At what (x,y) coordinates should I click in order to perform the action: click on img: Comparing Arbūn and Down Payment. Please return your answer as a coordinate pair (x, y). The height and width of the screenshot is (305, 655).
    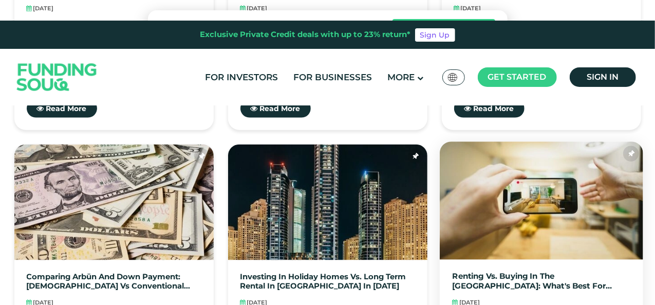
    Looking at the image, I should click on (114, 202).